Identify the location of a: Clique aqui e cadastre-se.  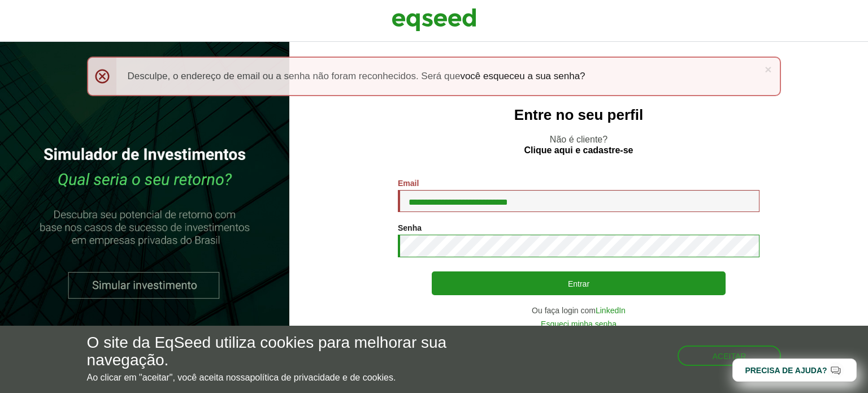
(579, 150).